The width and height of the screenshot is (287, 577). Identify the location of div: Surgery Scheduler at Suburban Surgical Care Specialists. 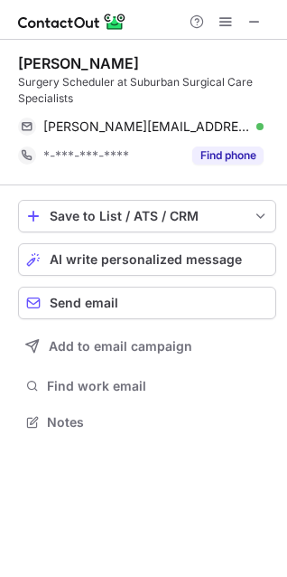
(147, 90).